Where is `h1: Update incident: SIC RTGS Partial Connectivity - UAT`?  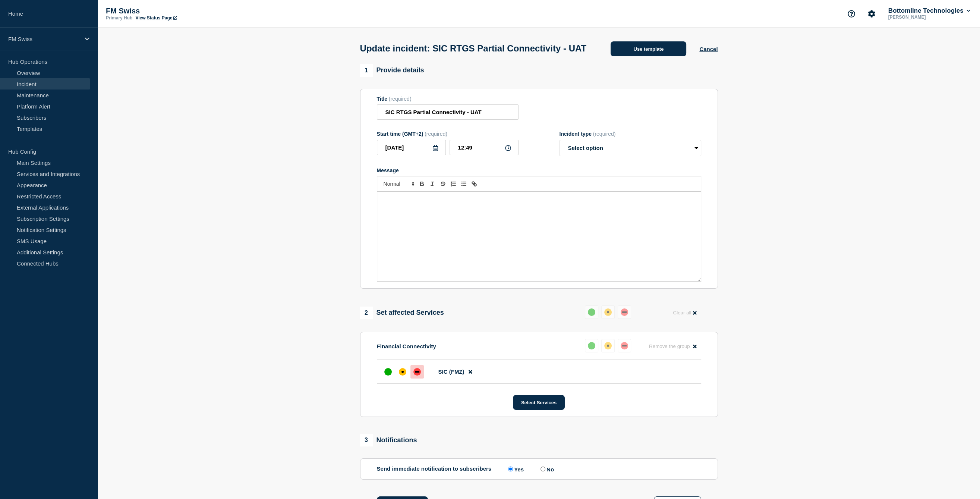 h1: Update incident: SIC RTGS Partial Connectivity - UAT is located at coordinates (473, 48).